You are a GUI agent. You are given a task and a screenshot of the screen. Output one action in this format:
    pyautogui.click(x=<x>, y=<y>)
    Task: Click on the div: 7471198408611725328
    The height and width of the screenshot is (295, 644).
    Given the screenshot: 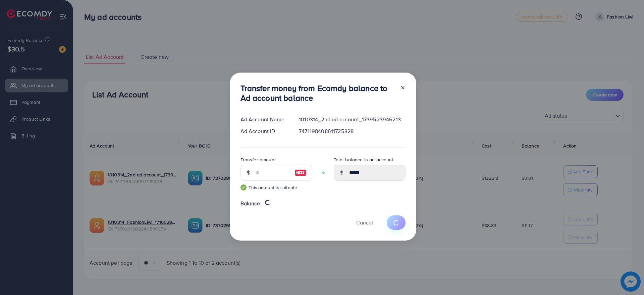 What is the action you would take?
    pyautogui.click(x=352, y=131)
    